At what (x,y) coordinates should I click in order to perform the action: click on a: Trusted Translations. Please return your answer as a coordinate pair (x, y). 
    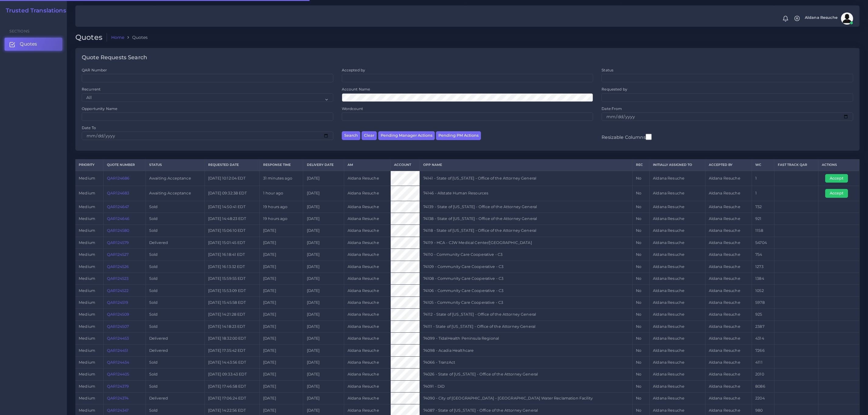
    Looking at the image, I should click on (33, 11).